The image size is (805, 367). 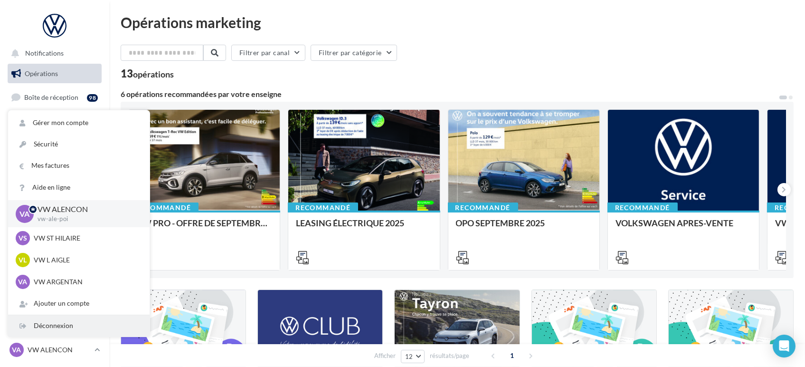 I want to click on a: Campagnes DataOnDemand, so click(x=55, y=275).